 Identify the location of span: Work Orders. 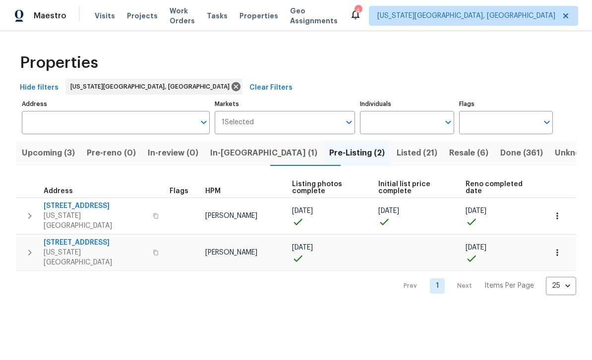
(182, 16).